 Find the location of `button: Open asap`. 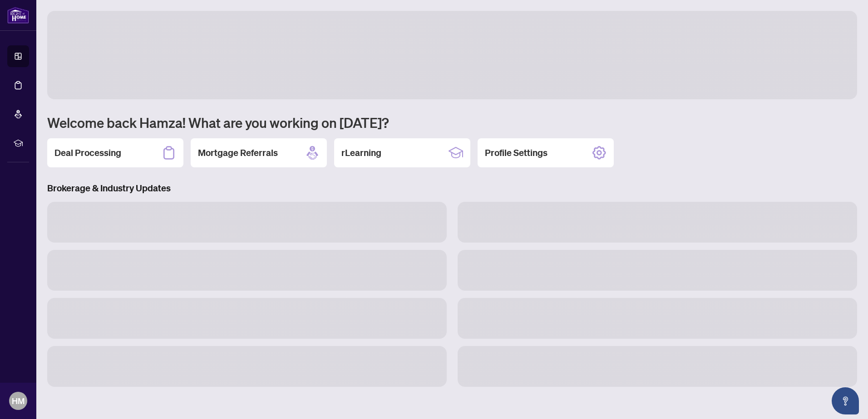

button: Open asap is located at coordinates (845, 401).